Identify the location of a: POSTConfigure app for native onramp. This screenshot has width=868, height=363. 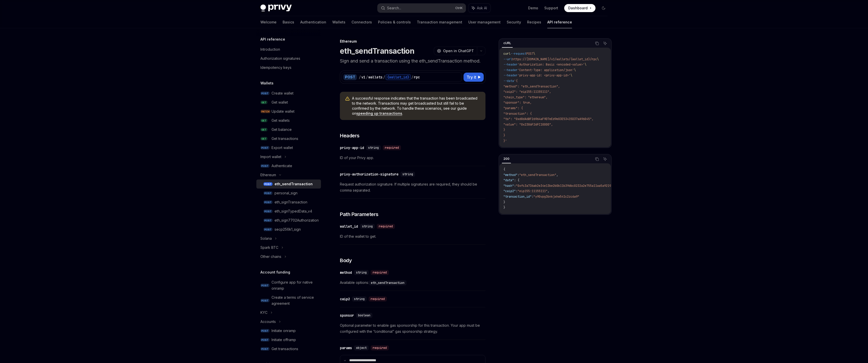
(289, 285).